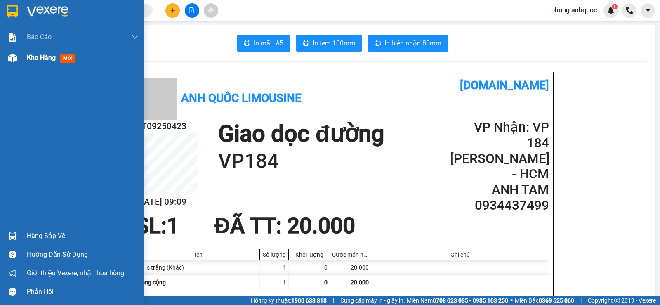  What do you see at coordinates (211, 10) in the screenshot?
I see `button: aim` at bounding box center [211, 10].